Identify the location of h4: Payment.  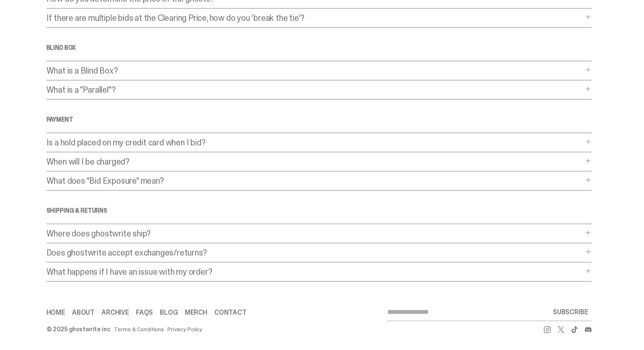
(319, 120).